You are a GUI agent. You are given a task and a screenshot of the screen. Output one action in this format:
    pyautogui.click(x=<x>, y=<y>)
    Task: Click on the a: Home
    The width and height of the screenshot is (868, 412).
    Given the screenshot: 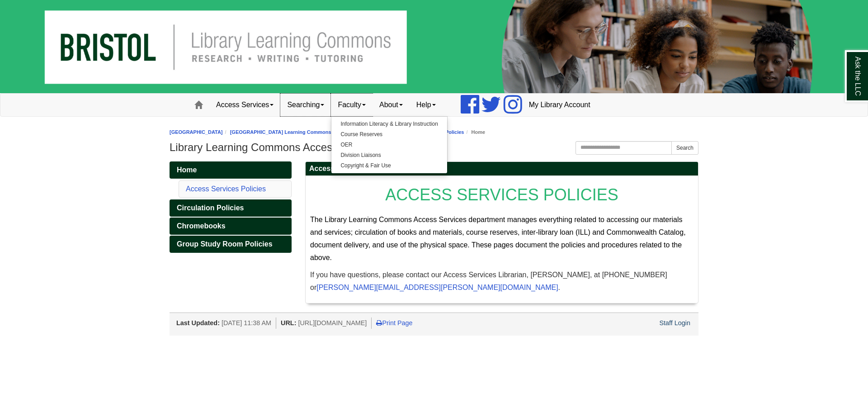 What is the action you would take?
    pyautogui.click(x=231, y=170)
    